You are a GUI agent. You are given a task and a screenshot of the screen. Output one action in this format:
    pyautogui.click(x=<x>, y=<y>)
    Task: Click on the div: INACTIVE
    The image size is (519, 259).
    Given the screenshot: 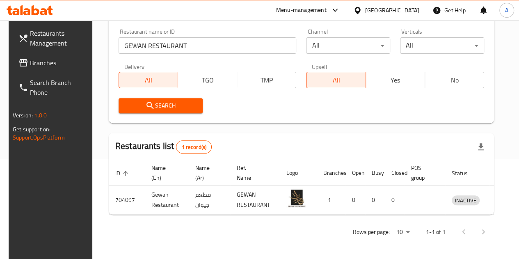 What is the action you would take?
    pyautogui.click(x=465, y=200)
    